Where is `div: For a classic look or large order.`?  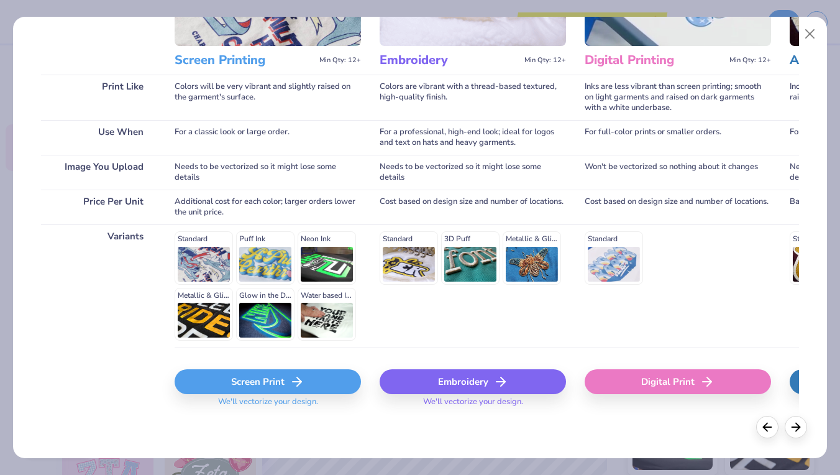 div: For a classic look or large order. is located at coordinates (268, 137).